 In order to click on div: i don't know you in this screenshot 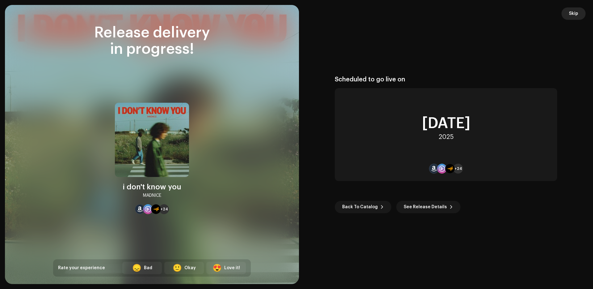, I will do `click(152, 187)`.